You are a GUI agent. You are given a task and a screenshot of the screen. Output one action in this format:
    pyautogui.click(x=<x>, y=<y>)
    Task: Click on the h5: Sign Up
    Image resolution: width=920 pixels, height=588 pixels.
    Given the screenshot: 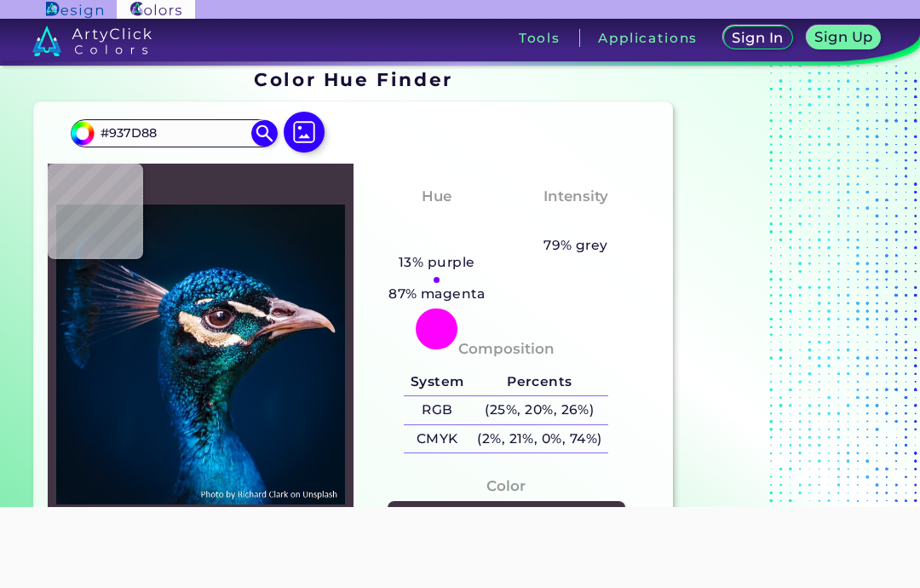 What is the action you would take?
    pyautogui.click(x=843, y=38)
    